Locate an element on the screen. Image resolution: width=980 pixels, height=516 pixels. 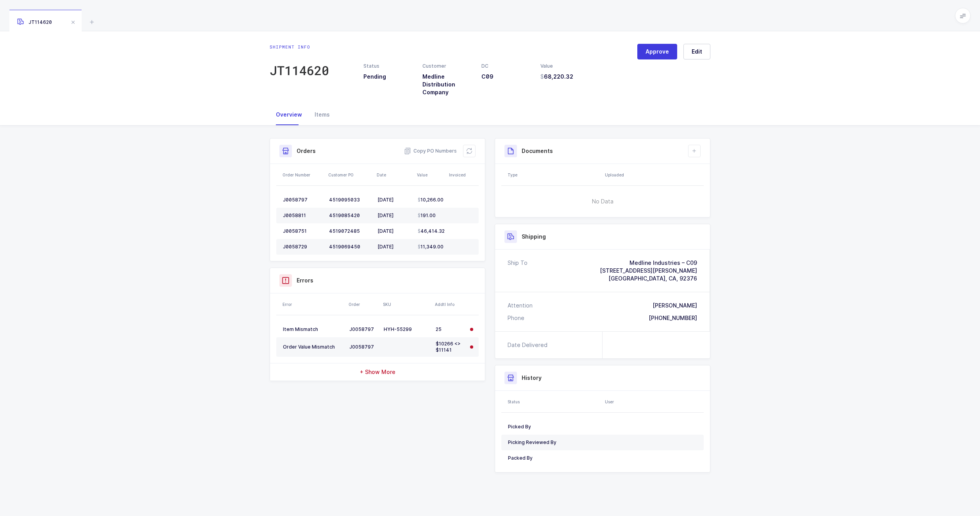
div: Phone is located at coordinates (516, 318).